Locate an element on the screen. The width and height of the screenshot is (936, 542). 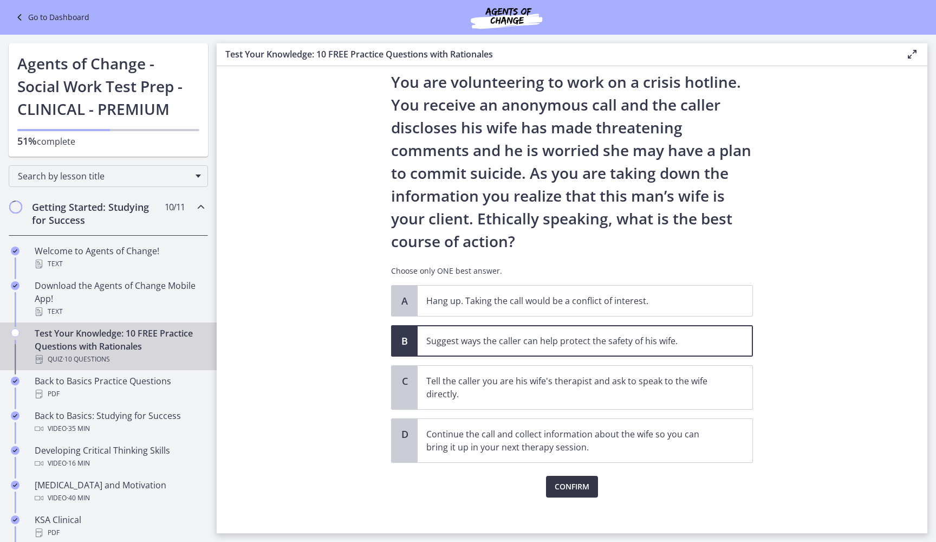
p: Tell the caller you are his wife's therapist and ask to speak to the wife directly. is located at coordinates (574, 387).